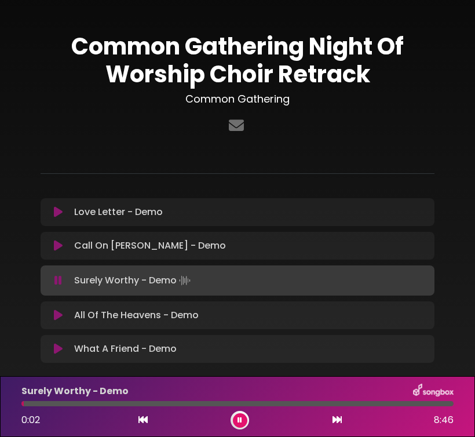 This screenshot has height=437, width=475. I want to click on p: All Of The Heavens - Demo, so click(136, 315).